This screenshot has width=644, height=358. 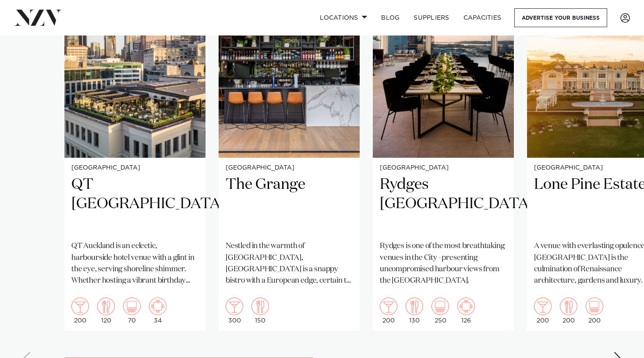 What do you see at coordinates (344, 18) in the screenshot?
I see `a: Locations` at bounding box center [344, 18].